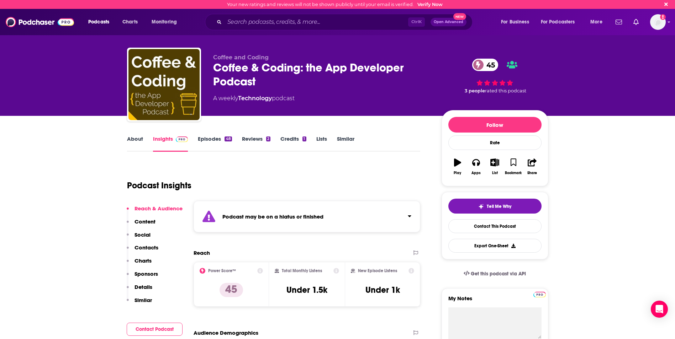  What do you see at coordinates (268, 139) in the screenshot?
I see `div: 2` at bounding box center [268, 139].